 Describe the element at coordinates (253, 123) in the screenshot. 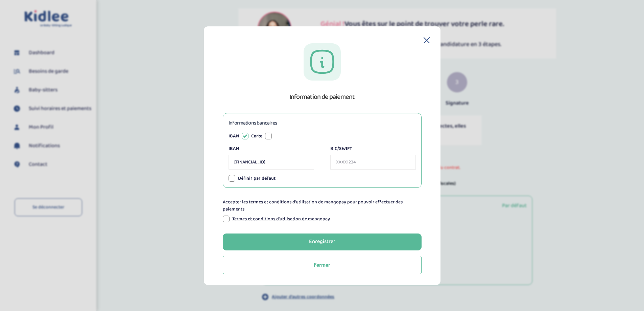

I see `h3: Informations bancaires` at that location.